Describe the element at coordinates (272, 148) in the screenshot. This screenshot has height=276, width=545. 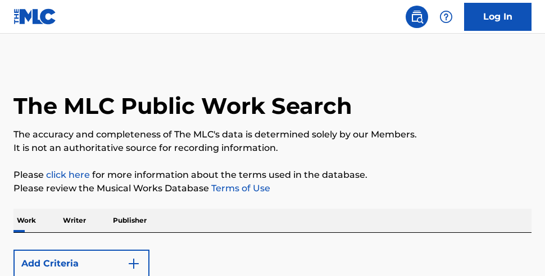
I see `p: It is not an authoritative source for recording information.` at that location.